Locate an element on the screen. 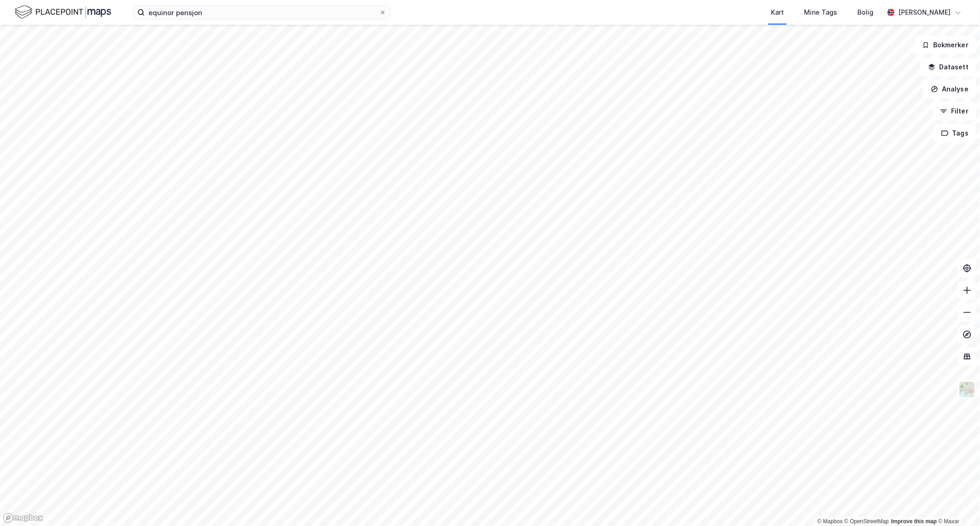 This screenshot has height=526, width=980. button: Filter is located at coordinates (955, 111).